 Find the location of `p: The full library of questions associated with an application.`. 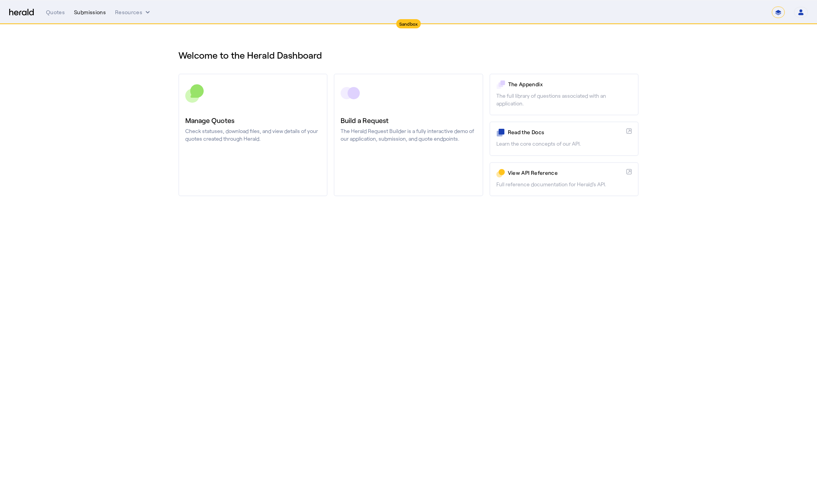

p: The full library of questions associated with an application. is located at coordinates (564, 100).